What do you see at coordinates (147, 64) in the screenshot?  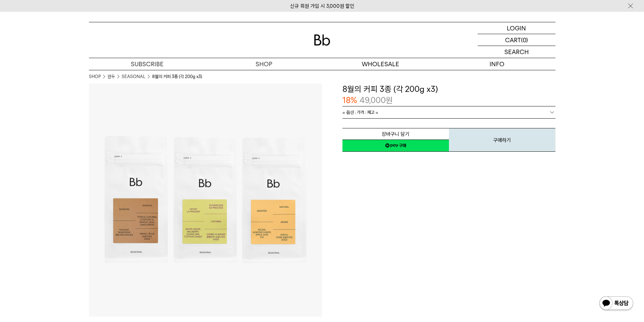 I see `p: SUBSCRIBE` at bounding box center [147, 64].